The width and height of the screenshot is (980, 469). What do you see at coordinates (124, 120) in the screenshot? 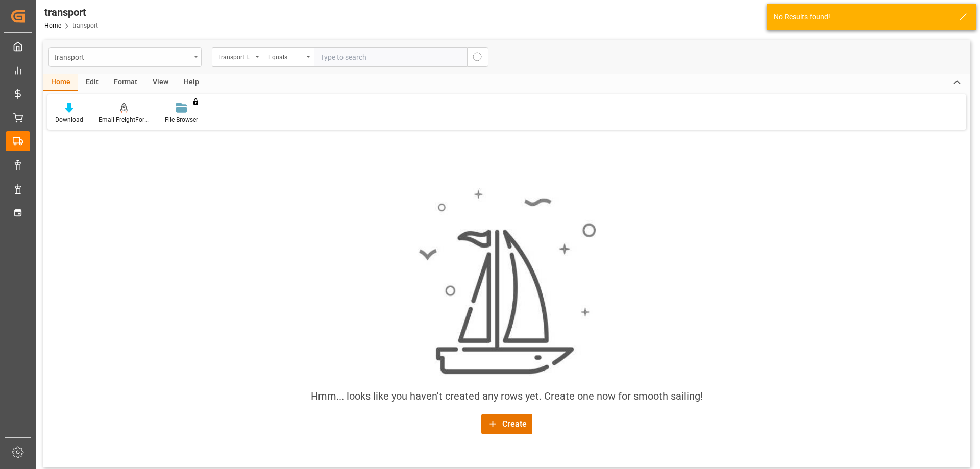
I see `div: Email FreightForwarders` at bounding box center [124, 120].